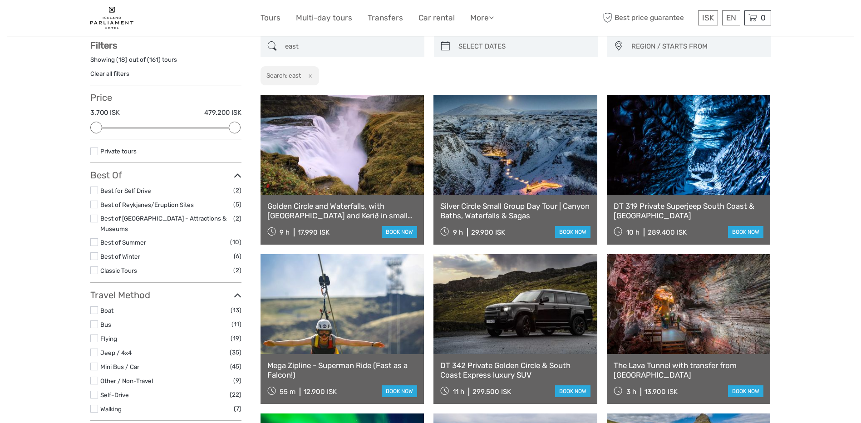  Describe the element at coordinates (235, 352) in the screenshot. I see `span: (35)` at that location.